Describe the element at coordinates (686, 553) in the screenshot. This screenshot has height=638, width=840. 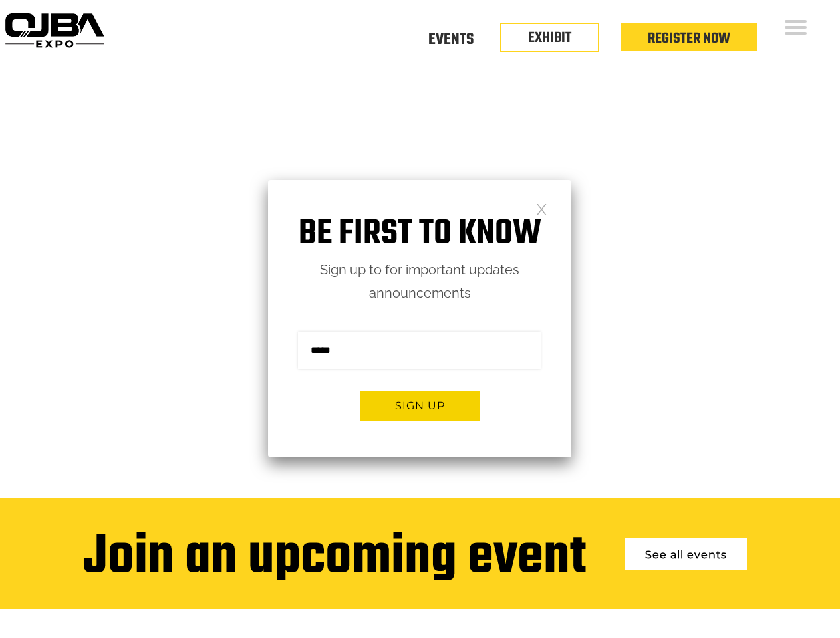
I see `a: See all events` at that location.